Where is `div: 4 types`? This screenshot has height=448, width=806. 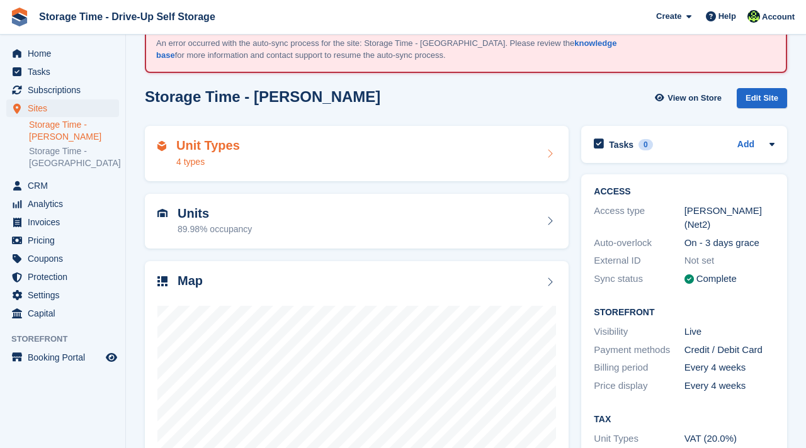
div: 4 types is located at coordinates (208, 162).